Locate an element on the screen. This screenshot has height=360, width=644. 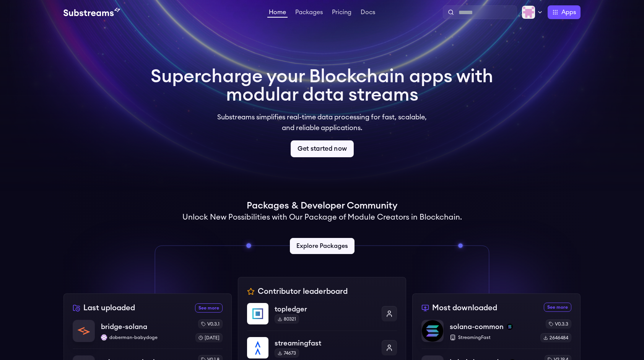
div: v0.3.1 is located at coordinates (211, 324).